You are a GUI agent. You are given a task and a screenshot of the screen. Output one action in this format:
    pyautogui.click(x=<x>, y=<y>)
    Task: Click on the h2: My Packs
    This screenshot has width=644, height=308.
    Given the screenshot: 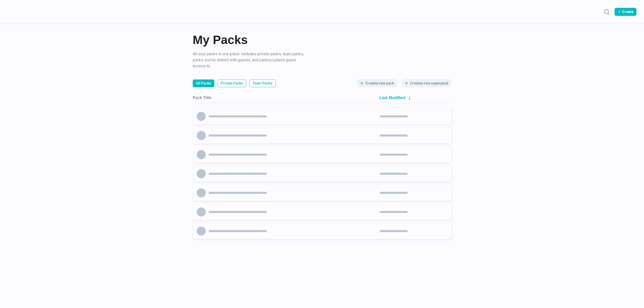 What is the action you would take?
    pyautogui.click(x=322, y=40)
    